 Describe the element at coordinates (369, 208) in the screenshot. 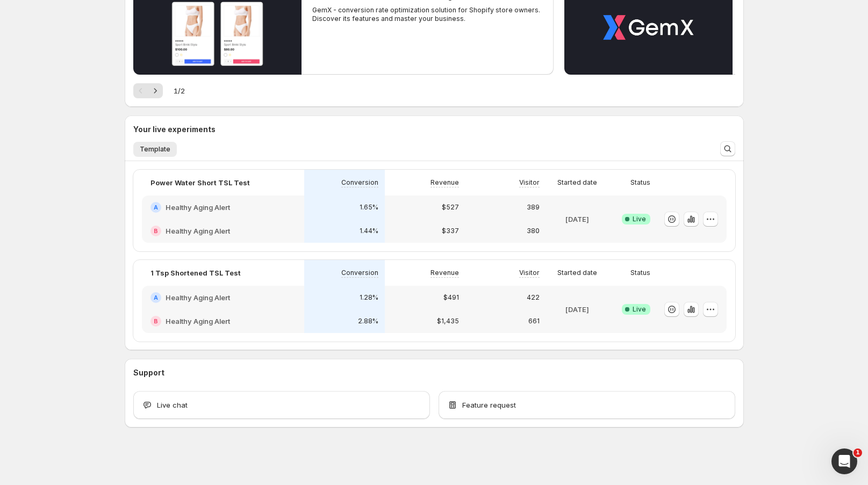

I see `p: 1.65%` at that location.